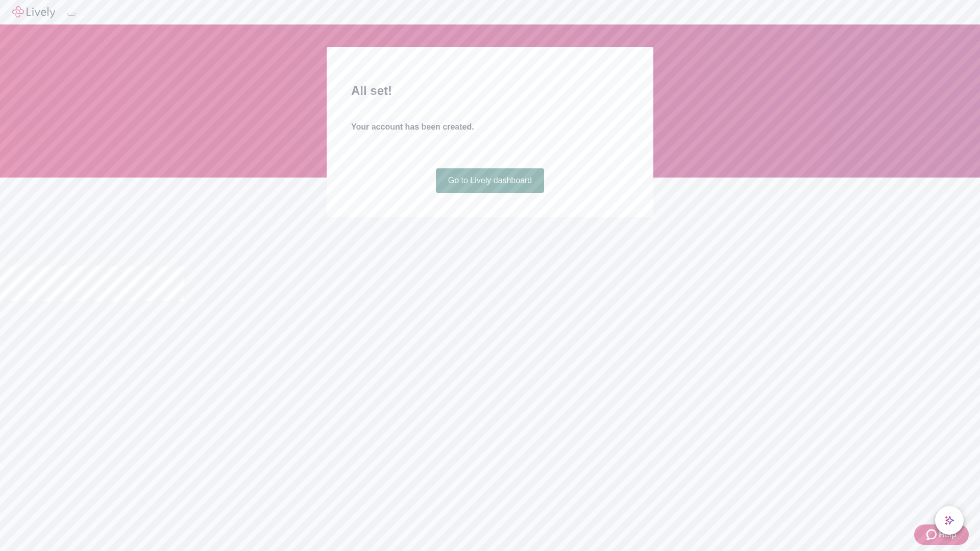  What do you see at coordinates (490, 91) in the screenshot?
I see `h2: All set!` at bounding box center [490, 91].